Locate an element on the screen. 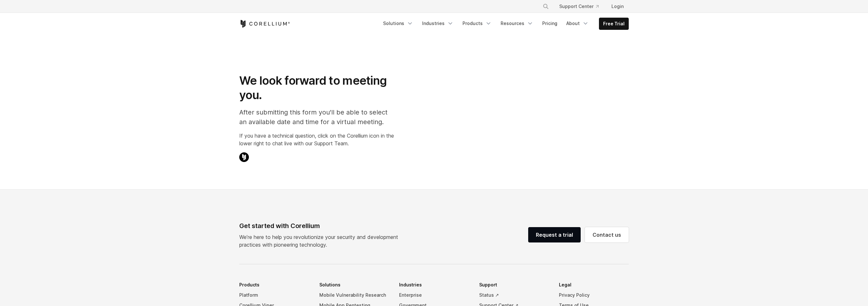  div: Get started with Corellium is located at coordinates (321, 225).